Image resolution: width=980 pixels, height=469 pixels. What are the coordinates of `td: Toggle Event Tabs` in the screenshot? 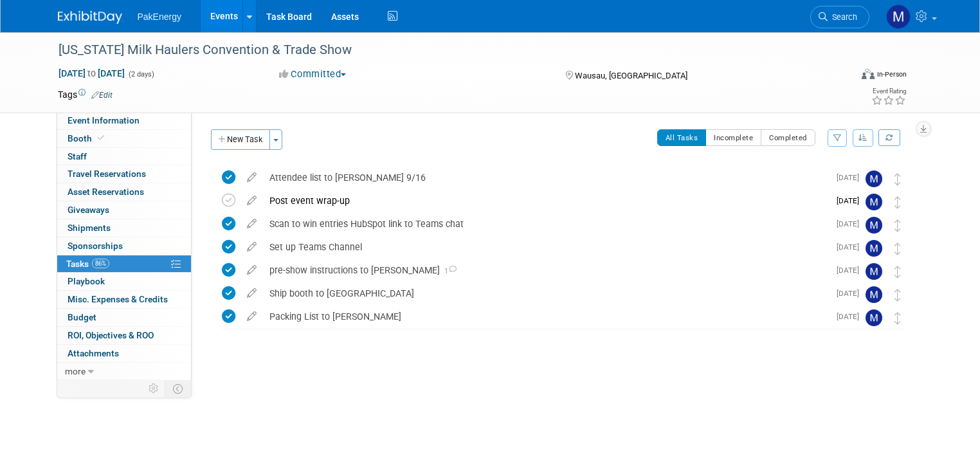 It's located at (178, 389).